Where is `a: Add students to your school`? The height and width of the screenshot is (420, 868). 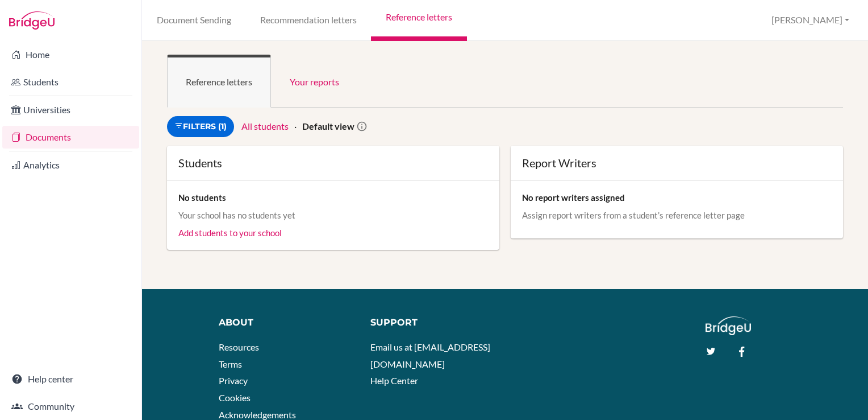 a: Add students to your school is located at coordinates (230, 233).